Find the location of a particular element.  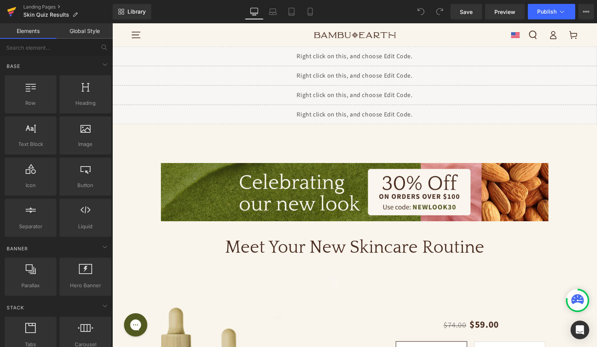

span: Save is located at coordinates (466, 12).